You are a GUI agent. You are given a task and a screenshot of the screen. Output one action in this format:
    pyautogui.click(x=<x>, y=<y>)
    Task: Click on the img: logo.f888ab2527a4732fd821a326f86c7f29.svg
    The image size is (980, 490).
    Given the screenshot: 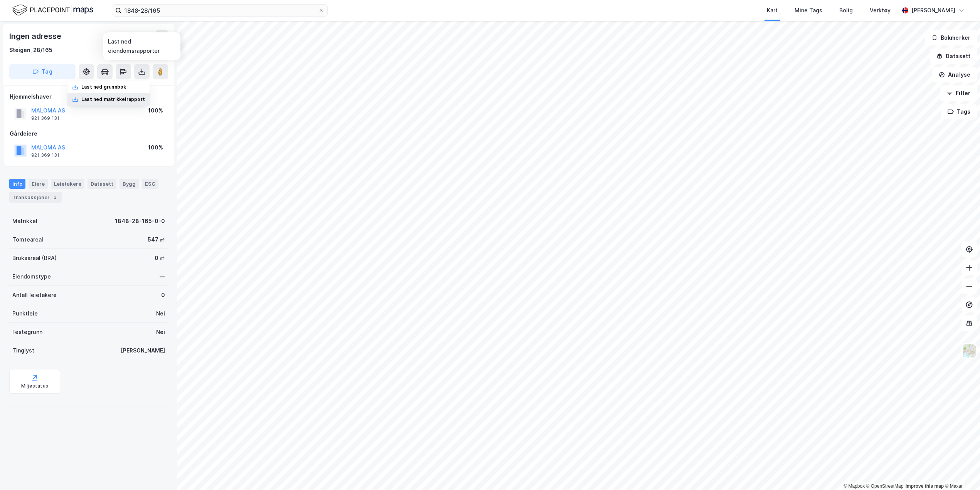 What is the action you would take?
    pyautogui.click(x=53, y=10)
    